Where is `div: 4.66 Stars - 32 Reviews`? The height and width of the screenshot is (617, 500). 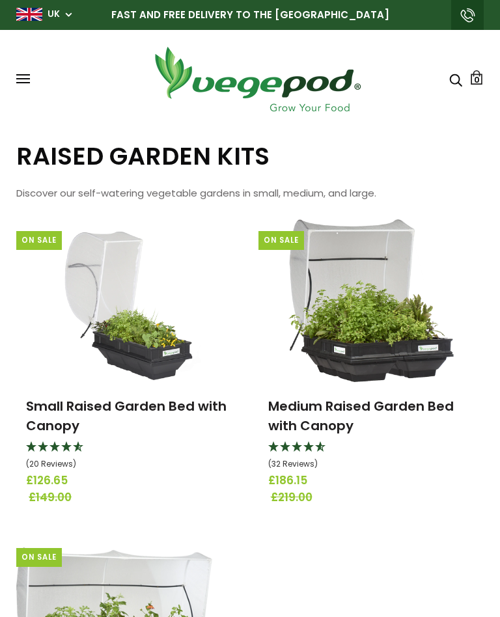 div: 4.66 Stars - 32 Reviews is located at coordinates (371, 455).